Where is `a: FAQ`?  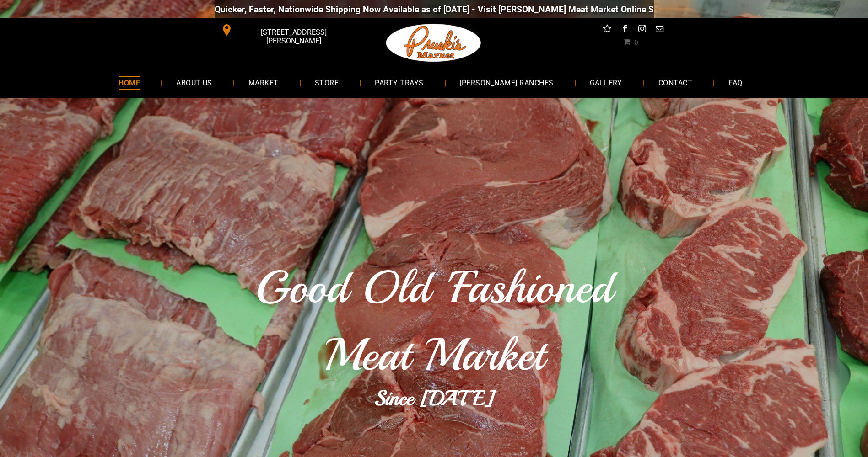 a: FAQ is located at coordinates (735, 82).